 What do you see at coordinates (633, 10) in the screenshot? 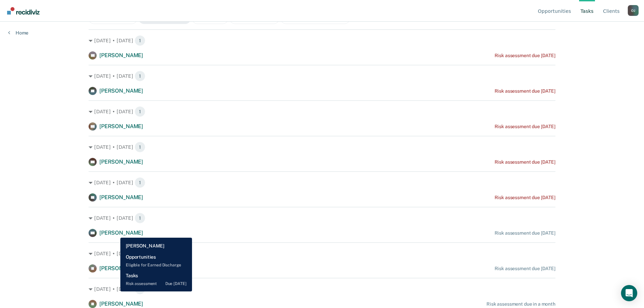
I see `div: O J` at bounding box center [633, 10].